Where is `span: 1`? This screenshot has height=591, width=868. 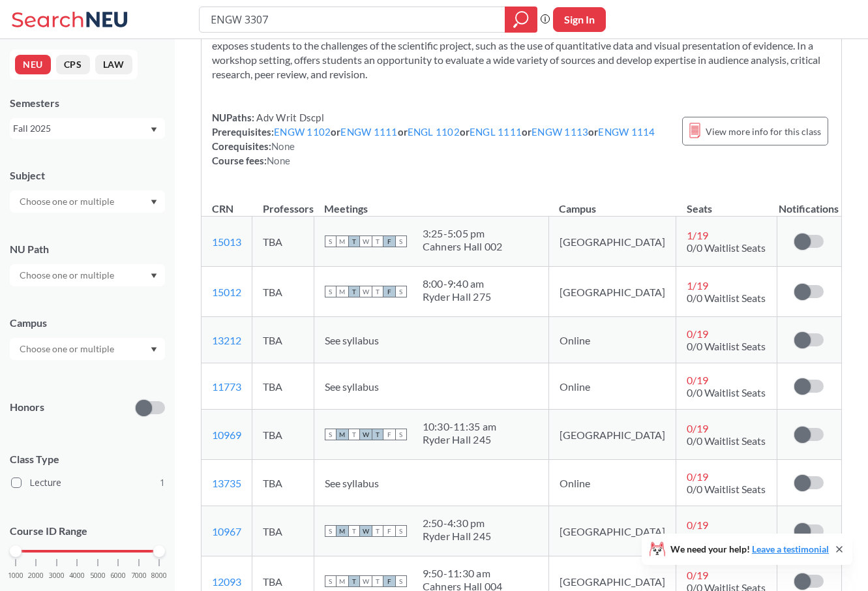
span: 1 is located at coordinates (162, 483).